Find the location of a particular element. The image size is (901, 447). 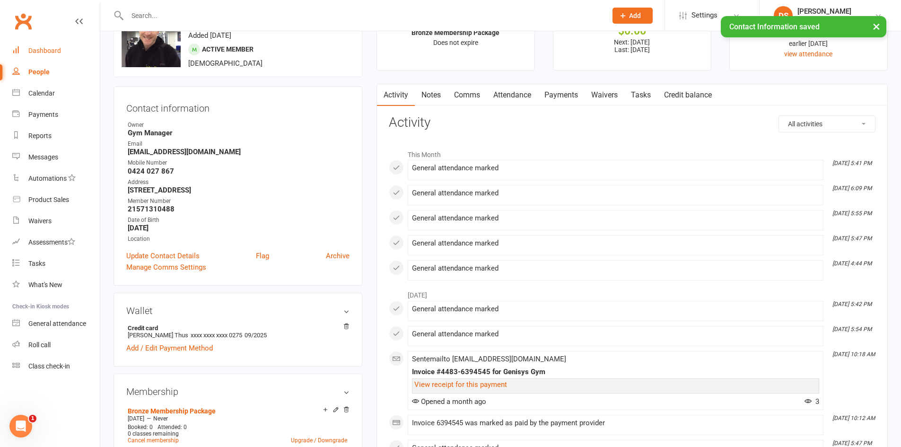

strong: 21571310488 is located at coordinates (238, 209).